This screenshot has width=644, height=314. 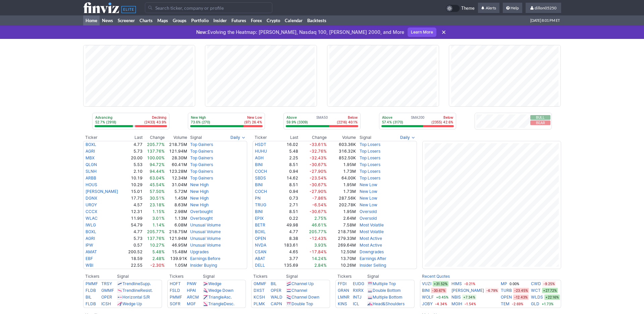 What do you see at coordinates (193, 297) in the screenshot?
I see `a: ARCM` at bounding box center [193, 297].